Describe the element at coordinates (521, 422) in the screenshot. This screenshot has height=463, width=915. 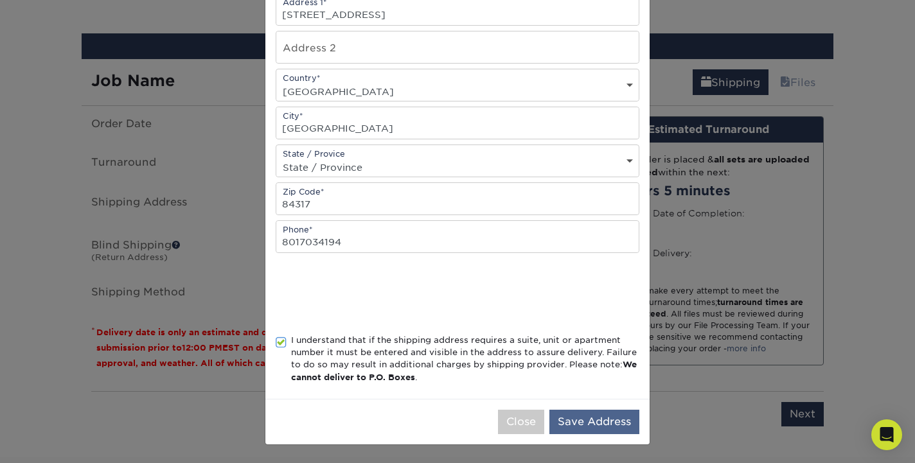
I see `button: Close` at that location.